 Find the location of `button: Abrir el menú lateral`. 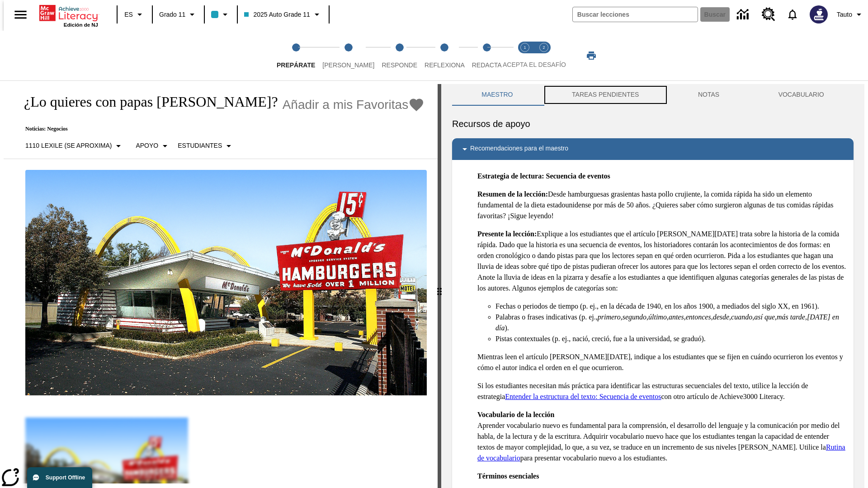

button: Abrir el menú lateral is located at coordinates (20, 14).